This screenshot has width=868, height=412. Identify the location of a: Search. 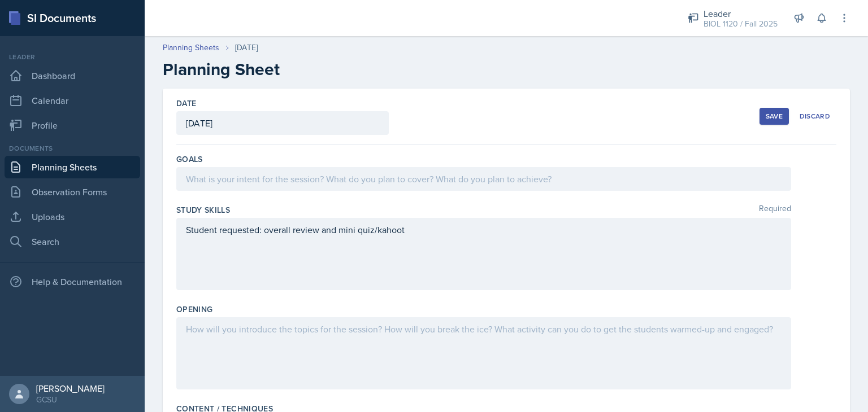
(72, 241).